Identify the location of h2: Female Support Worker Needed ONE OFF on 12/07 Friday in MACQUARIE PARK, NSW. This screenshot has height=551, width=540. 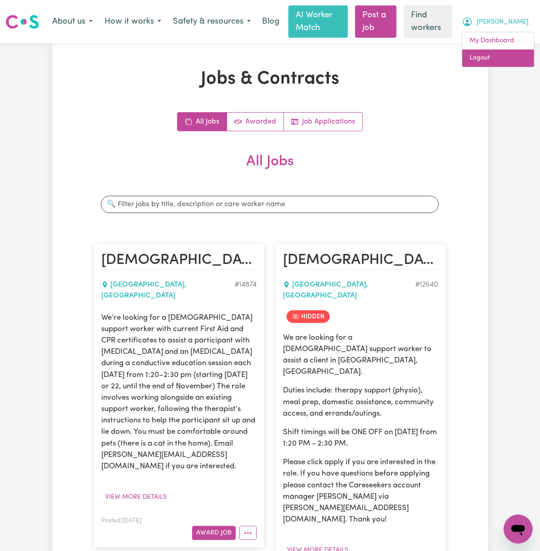
(361, 261).